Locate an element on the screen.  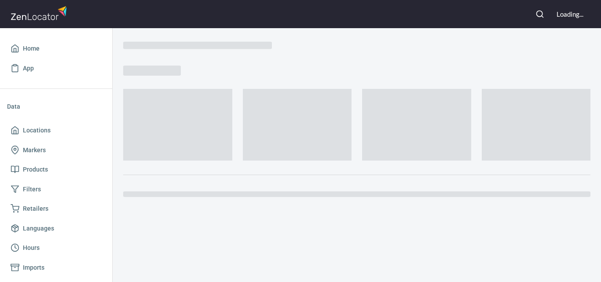
a: Languages is located at coordinates (56, 228).